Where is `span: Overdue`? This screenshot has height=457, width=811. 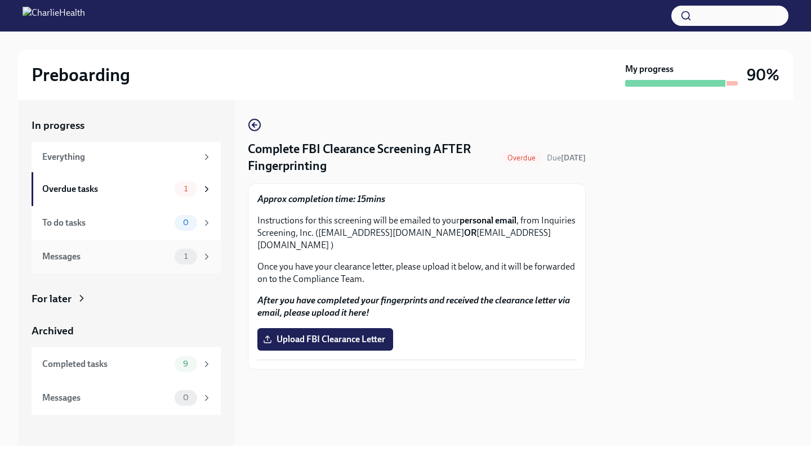
span: Overdue is located at coordinates (522, 158).